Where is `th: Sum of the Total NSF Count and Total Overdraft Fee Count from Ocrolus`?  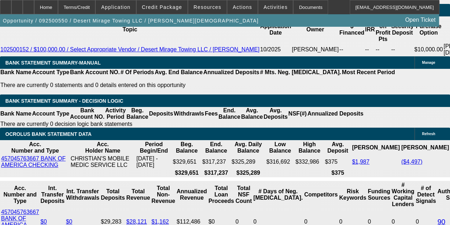
th: Sum of the Total NSF Count and Total Overdraft Fee Count from Ocrolus is located at coordinates (244, 194).